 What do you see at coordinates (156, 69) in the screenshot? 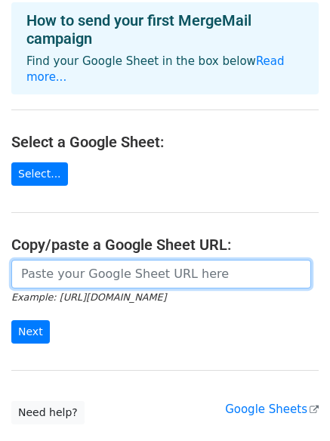
I see `a: Read more...` at bounding box center [156, 69].